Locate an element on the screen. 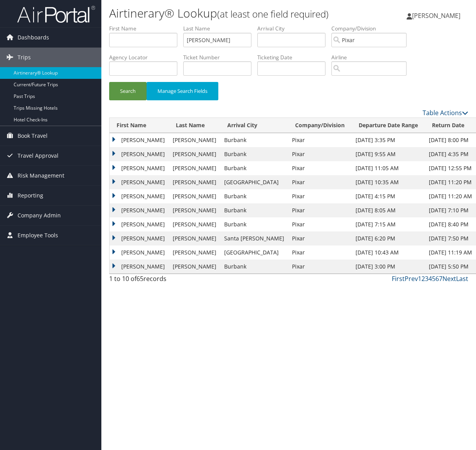 The height and width of the screenshot is (450, 476). small: (at least one field required) is located at coordinates (273, 14).